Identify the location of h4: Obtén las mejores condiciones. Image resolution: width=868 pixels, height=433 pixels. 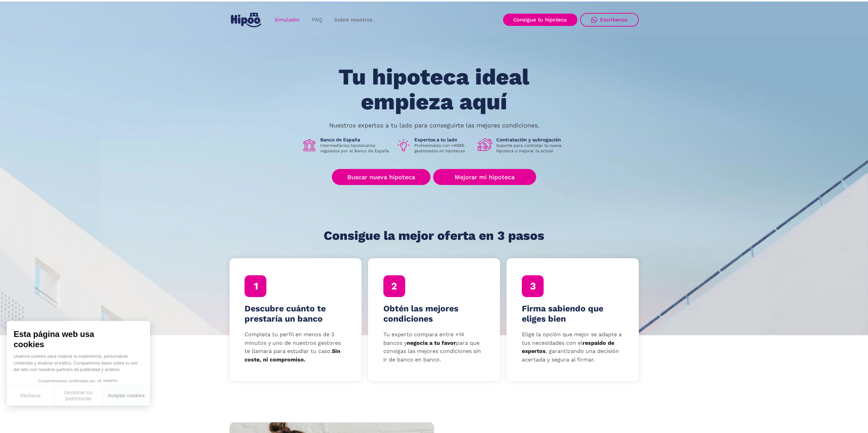
(434, 314).